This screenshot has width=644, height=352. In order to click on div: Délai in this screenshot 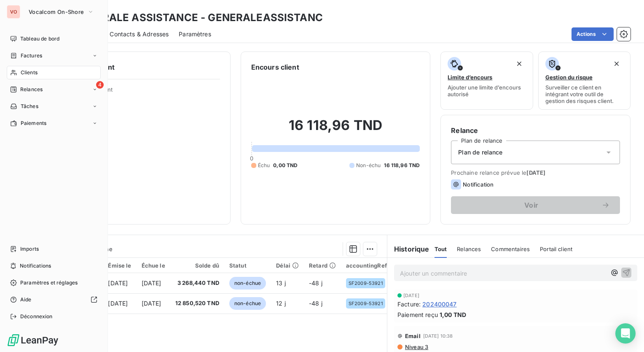, I will do `click(287, 265)`.